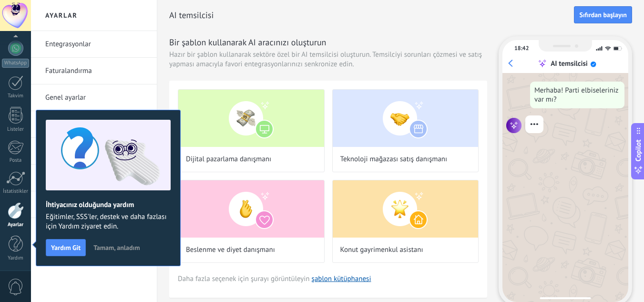  I want to click on span: Sıfırdan başlayın, so click(604, 15).